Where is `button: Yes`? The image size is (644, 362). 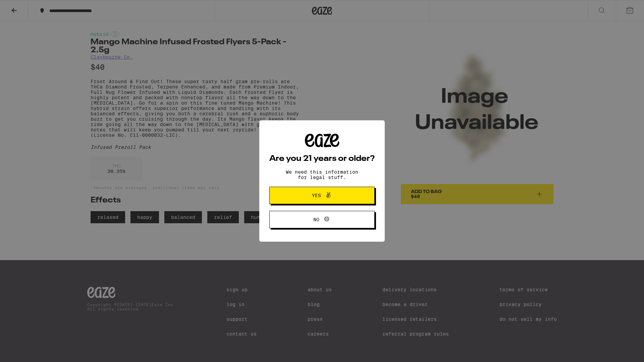
button: Yes is located at coordinates (322, 196).